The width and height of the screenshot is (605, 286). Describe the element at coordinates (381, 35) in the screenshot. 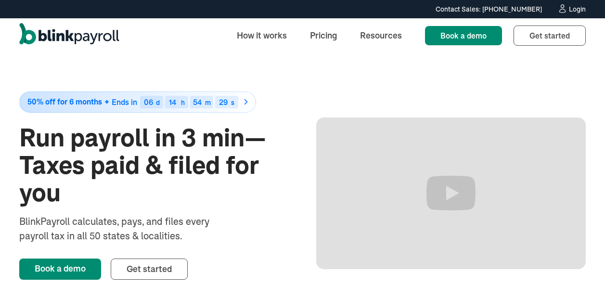

I see `a: Resources` at that location.